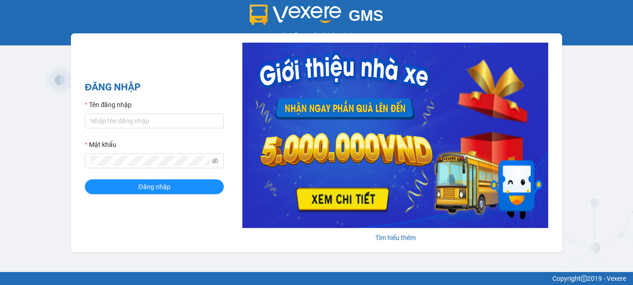  I want to click on div: Copyright 2019 - Vexere, so click(317, 279).